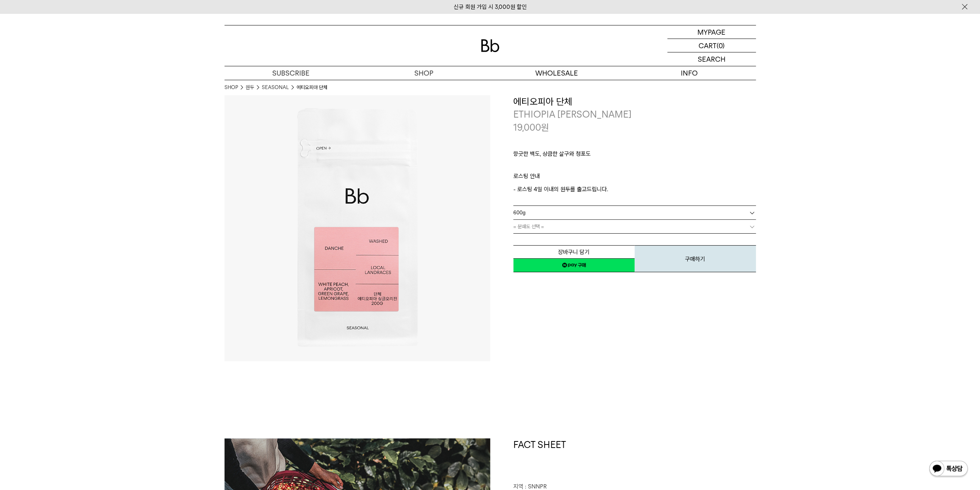 This screenshot has width=980, height=490. I want to click on a: SUBSCRIBE, so click(291, 73).